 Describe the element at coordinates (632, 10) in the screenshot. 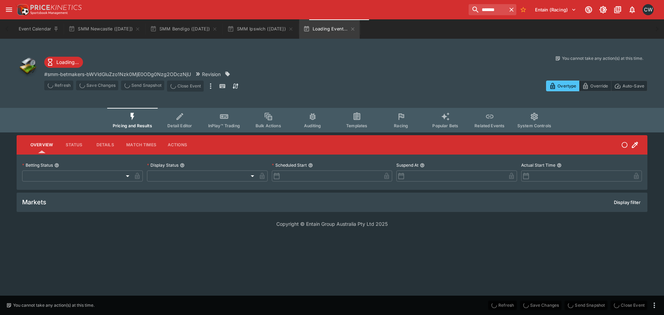

I see `button: Notifications` at that location.